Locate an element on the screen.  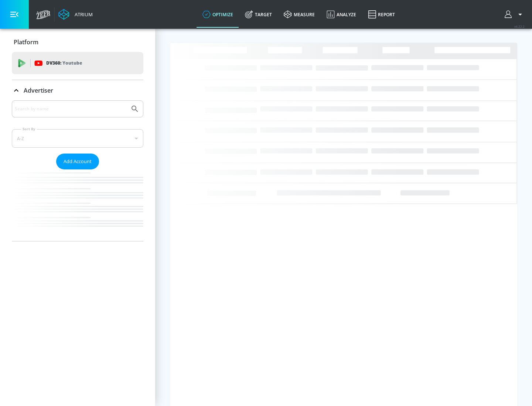
a: Analyze is located at coordinates (341, 14).